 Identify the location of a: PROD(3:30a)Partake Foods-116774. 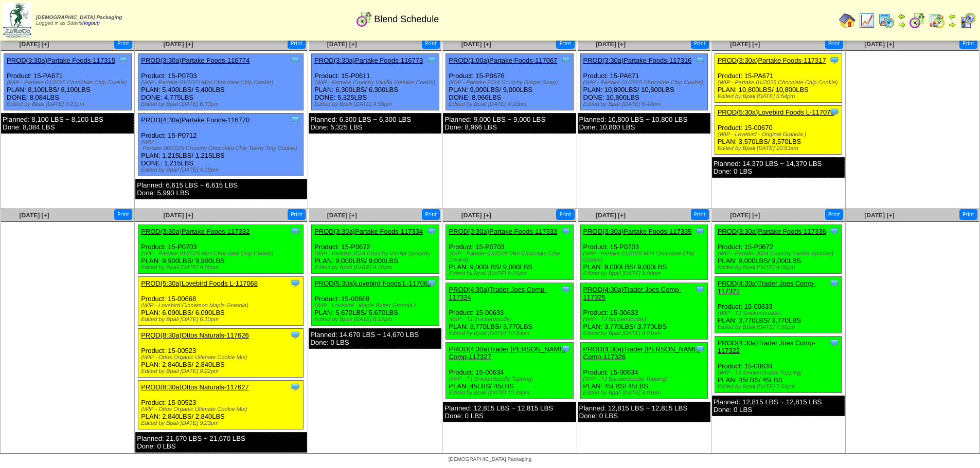
(195, 60).